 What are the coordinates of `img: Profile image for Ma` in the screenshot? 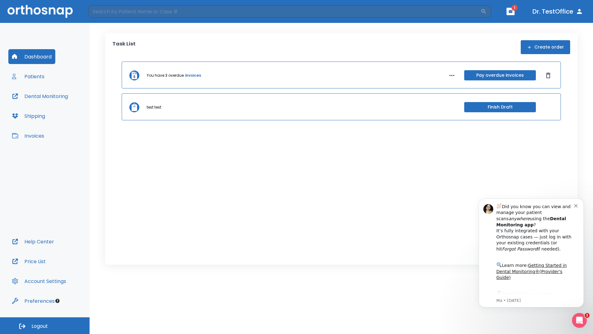 It's located at (19, 20).